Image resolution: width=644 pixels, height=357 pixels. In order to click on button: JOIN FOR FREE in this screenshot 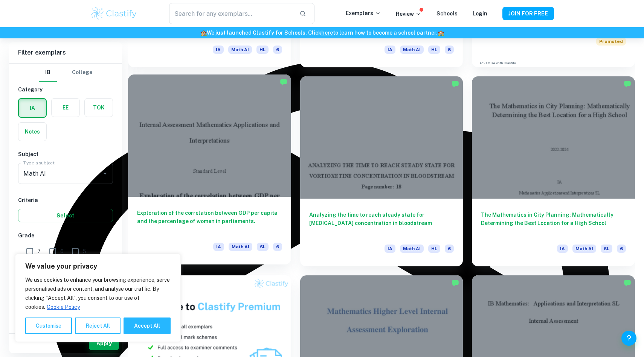, I will do `click(528, 14)`.